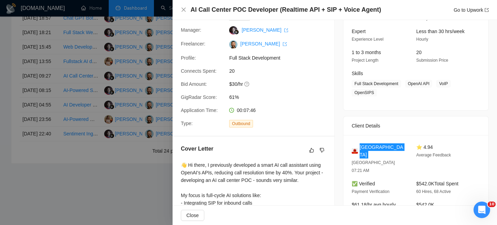 The height and width of the screenshot is (225, 497). I want to click on span: Application Time:, so click(199, 110).